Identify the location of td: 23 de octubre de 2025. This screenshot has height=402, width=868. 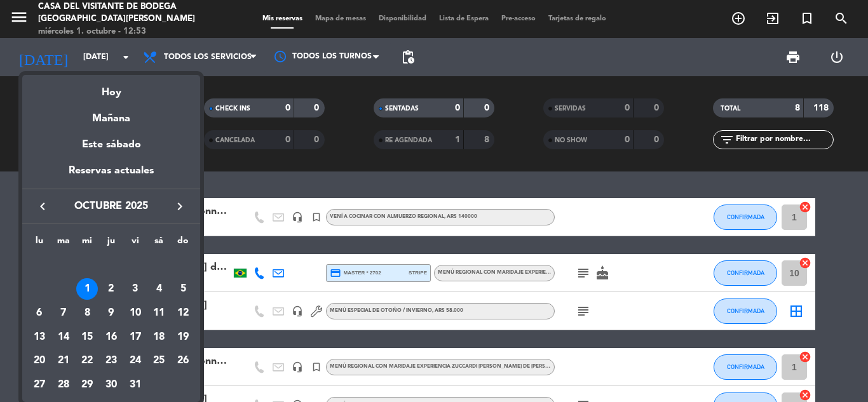
(111, 361).